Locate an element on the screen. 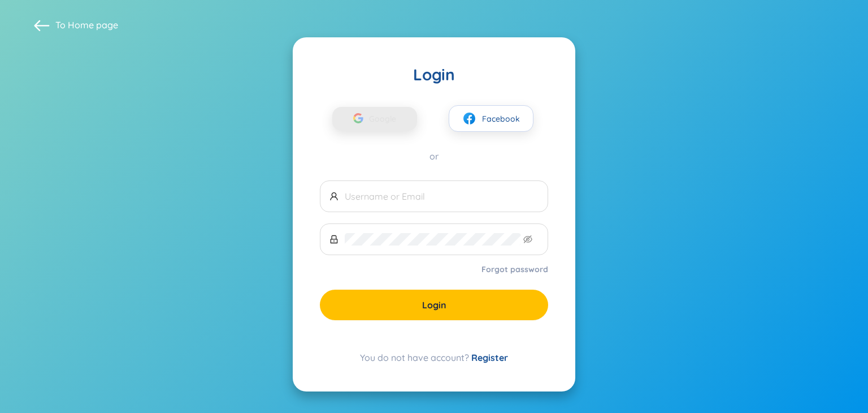 The image size is (868, 413). input: Username or Email is located at coordinates (442, 196).